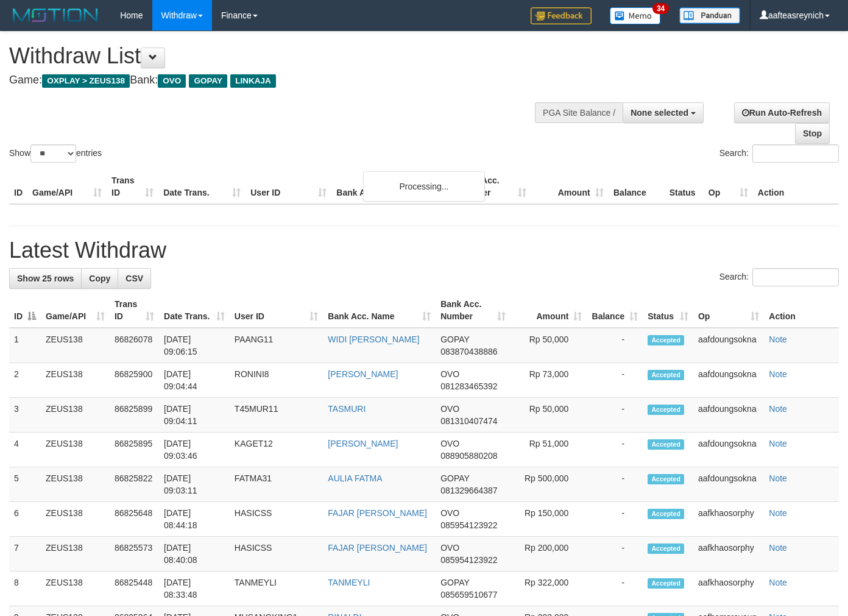 The width and height of the screenshot is (848, 616). Describe the element at coordinates (661, 9) in the screenshot. I see `span: 34` at that location.